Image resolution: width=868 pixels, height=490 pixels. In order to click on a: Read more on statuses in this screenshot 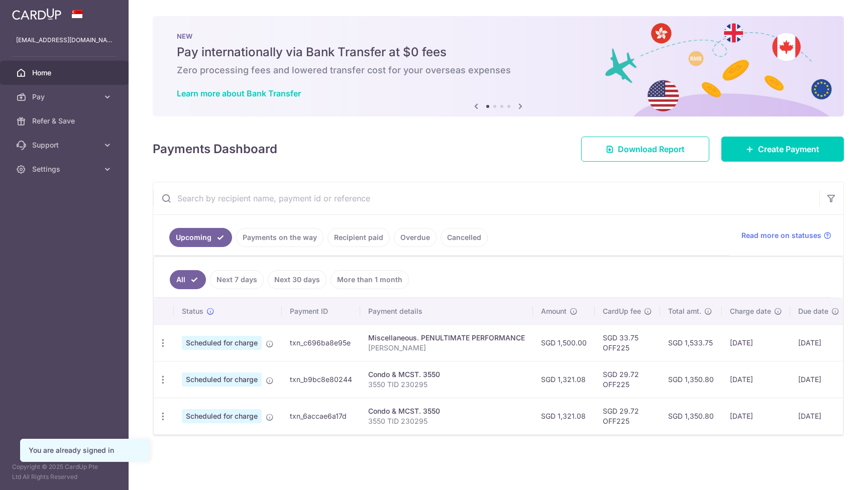, I will do `click(786, 235)`.